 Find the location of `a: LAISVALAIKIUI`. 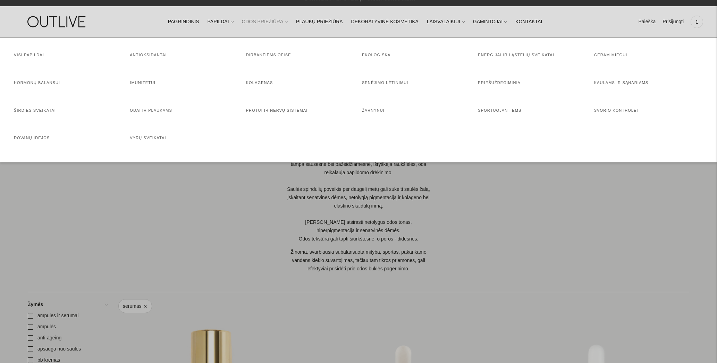

a: LAISVALAIKIUI is located at coordinates (446, 22).